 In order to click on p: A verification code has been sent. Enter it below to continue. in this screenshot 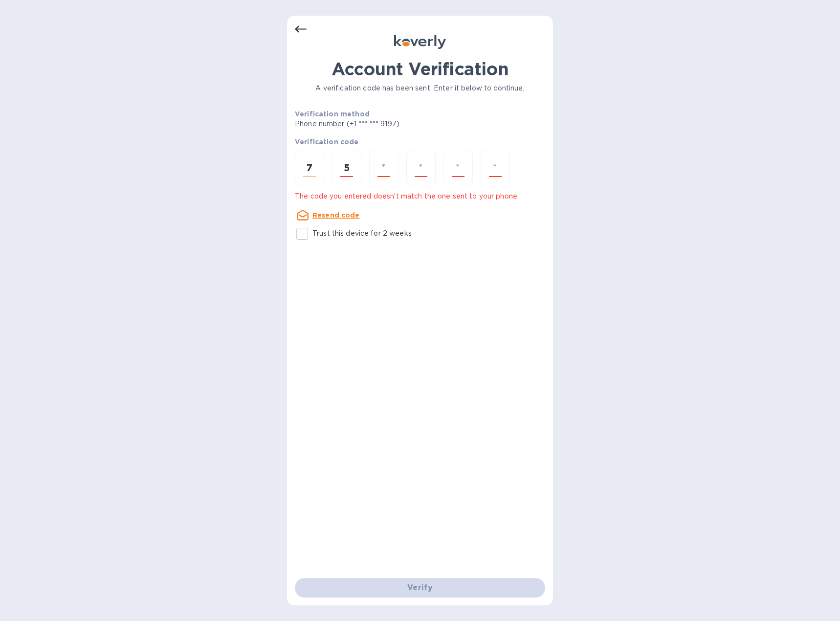, I will do `click(420, 88)`.